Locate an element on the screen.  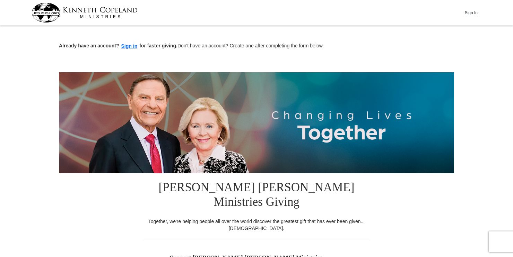
button: Sign In is located at coordinates (471, 12).